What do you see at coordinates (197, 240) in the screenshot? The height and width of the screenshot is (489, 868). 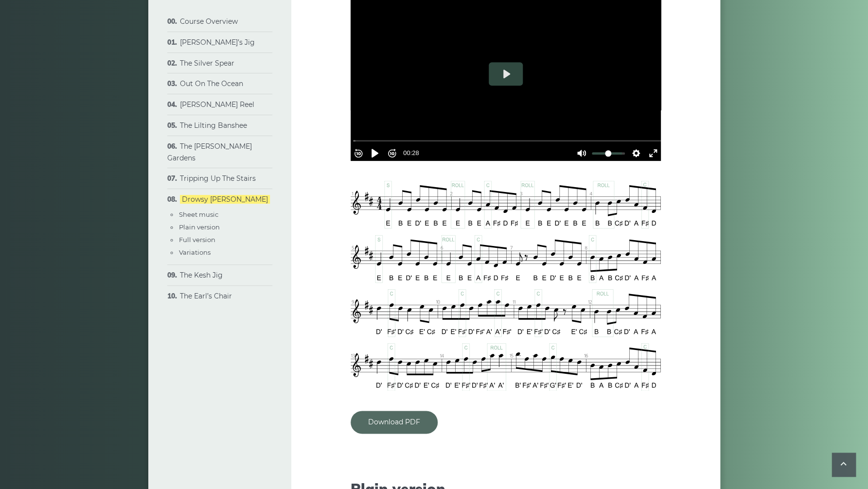 I see `a: Full version` at bounding box center [197, 240].